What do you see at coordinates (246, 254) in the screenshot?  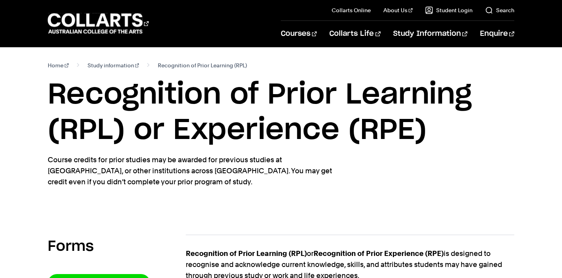 I see `strong: Recognition of Prior Learning (RPL)` at bounding box center [246, 254].